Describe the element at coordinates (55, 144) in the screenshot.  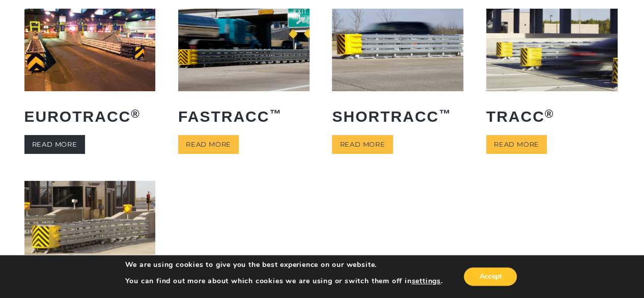
I see `a: Read more about “EuroTRACC®”` at that location.